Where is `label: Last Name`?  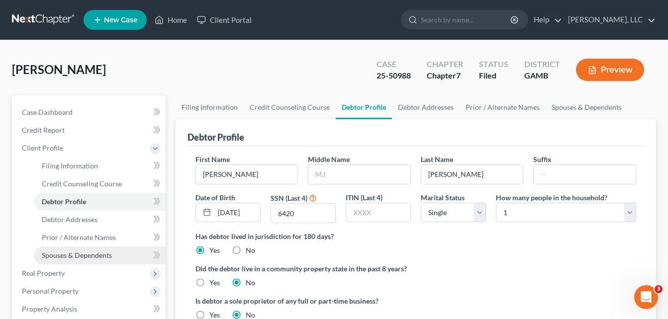
label: Last Name is located at coordinates (437, 159).